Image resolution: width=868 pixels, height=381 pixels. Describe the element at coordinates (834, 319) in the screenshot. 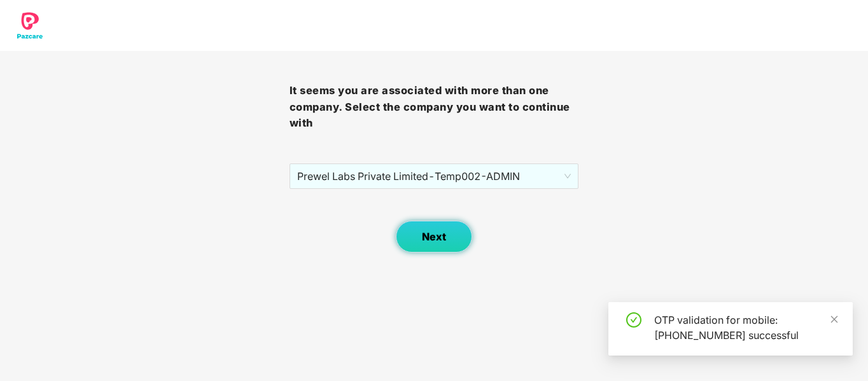

I see `span: close` at that location.